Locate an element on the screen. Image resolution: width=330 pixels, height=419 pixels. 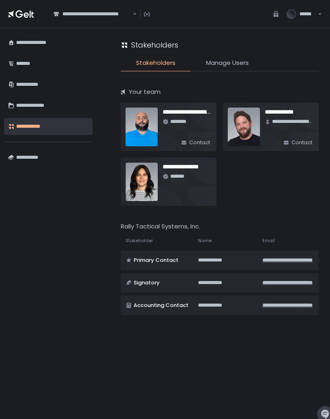
h1: Stakeholders is located at coordinates (155, 45).